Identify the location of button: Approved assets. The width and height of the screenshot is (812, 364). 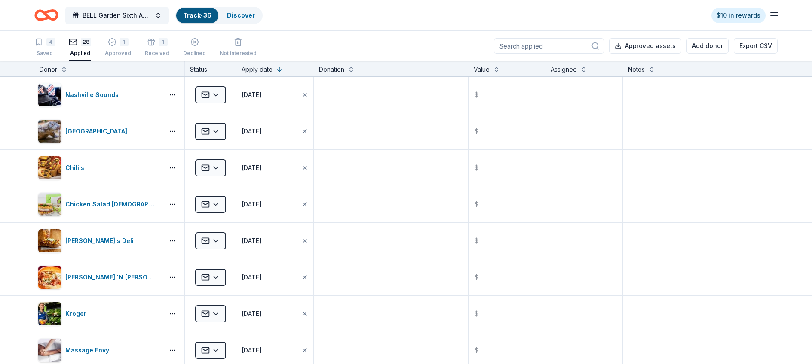
(645, 46).